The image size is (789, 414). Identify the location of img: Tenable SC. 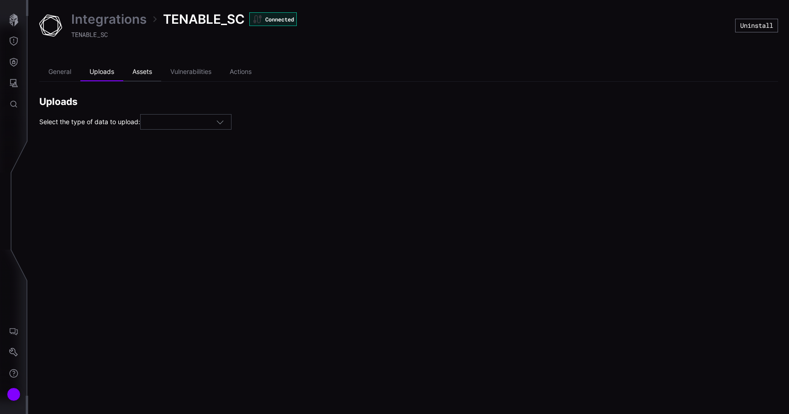
(51, 26).